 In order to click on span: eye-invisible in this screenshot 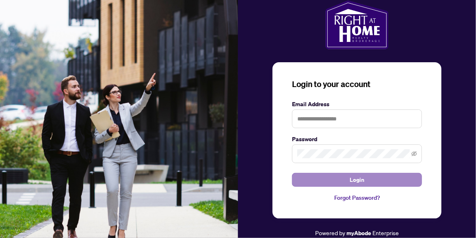, I will do `click(414, 154)`.